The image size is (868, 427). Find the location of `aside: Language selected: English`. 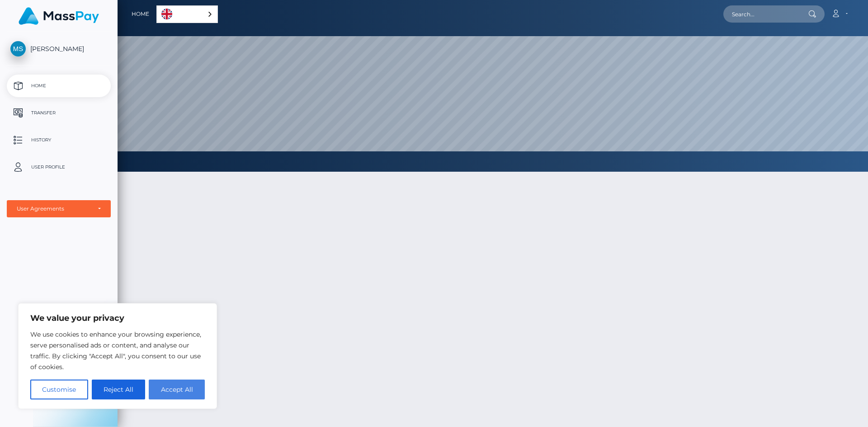

aside: Language selected: English is located at coordinates (187, 14).